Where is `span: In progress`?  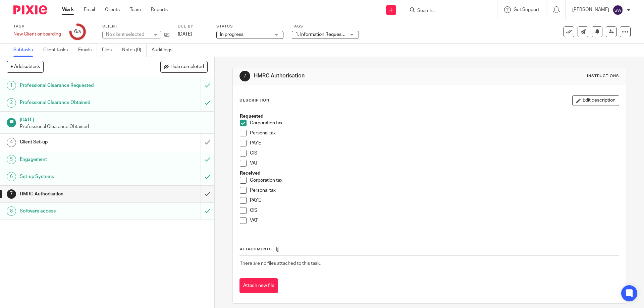 span: In progress is located at coordinates (231, 35).